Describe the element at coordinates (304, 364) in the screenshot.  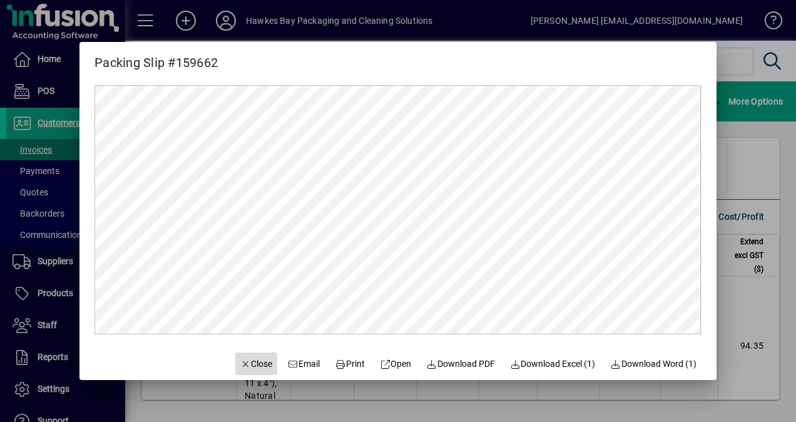
I see `button: Email` at that location.